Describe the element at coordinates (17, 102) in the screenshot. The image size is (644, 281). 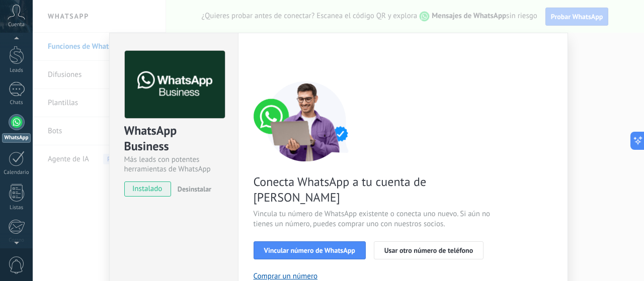
I see `div: Chats` at that location.